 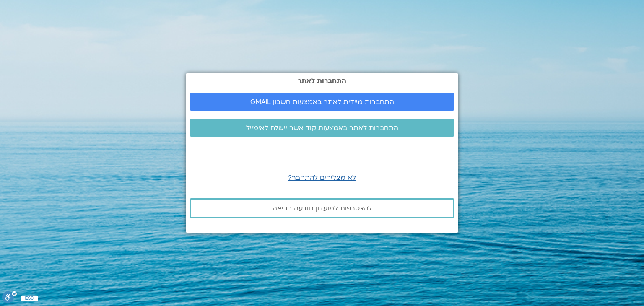 What do you see at coordinates (322, 81) in the screenshot?
I see `h2: התחברות לאתר` at bounding box center [322, 81].